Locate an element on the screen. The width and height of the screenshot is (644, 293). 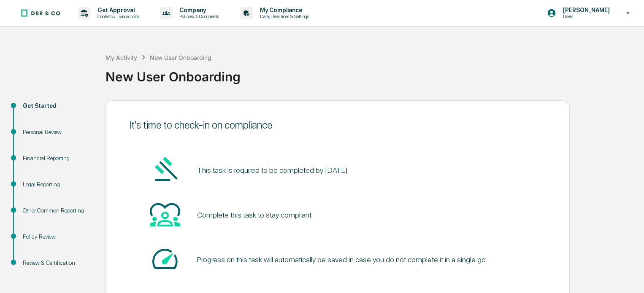
img: Speed-dial is located at coordinates (165, 259).